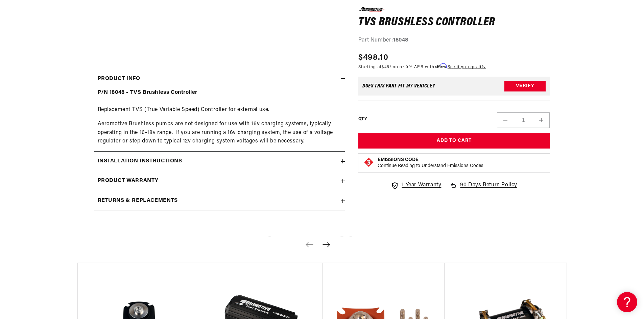 The width and height of the screenshot is (644, 319). Describe the element at coordinates (385, 67) in the screenshot. I see `span: $45` at that location.